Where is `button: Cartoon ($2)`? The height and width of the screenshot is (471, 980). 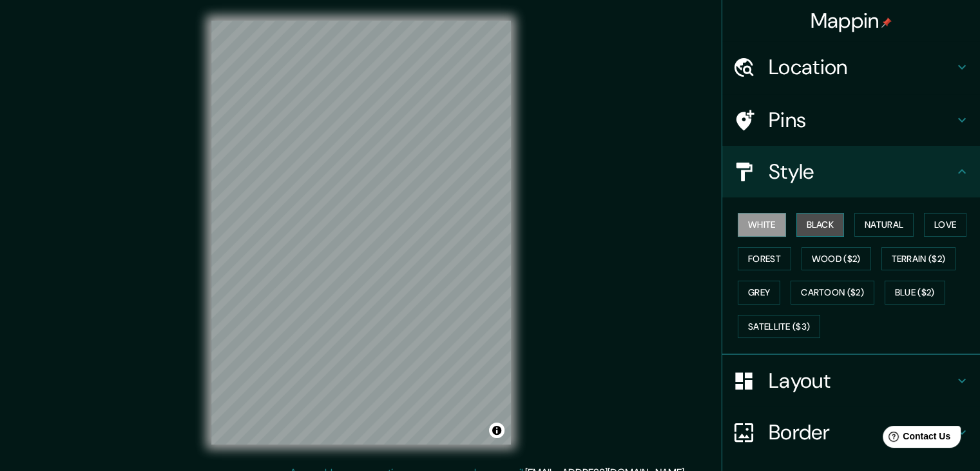 button: Cartoon ($2) is located at coordinates (833, 292).